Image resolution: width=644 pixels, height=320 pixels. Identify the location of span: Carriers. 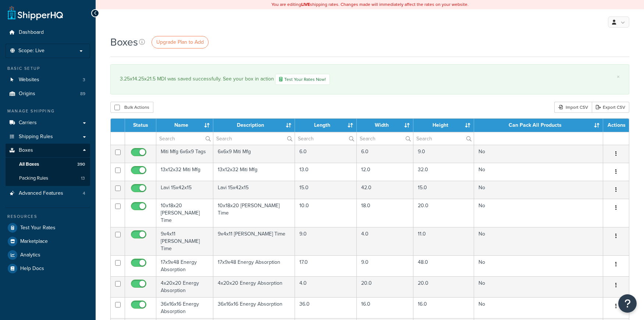
(27, 123).